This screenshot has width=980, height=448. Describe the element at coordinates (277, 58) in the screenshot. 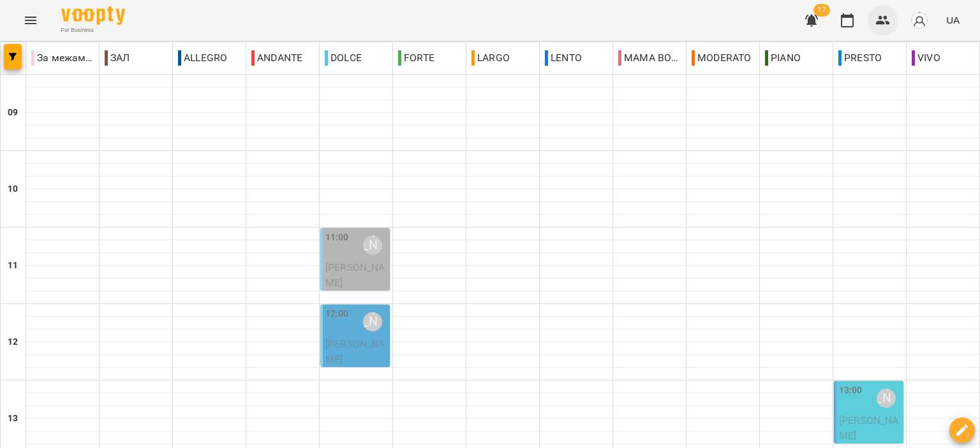

I see `p: ANDANTE` at that location.